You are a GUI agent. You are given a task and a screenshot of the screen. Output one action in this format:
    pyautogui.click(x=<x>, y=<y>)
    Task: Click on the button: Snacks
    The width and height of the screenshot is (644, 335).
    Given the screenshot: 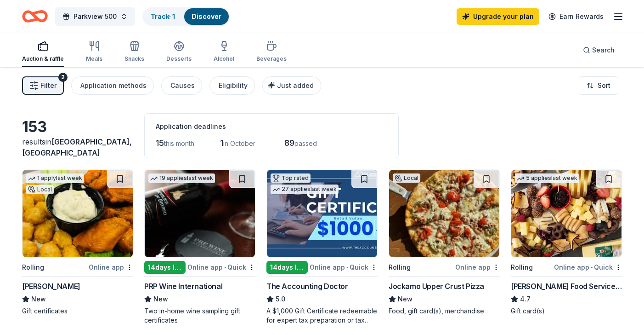 What is the action you would take?
    pyautogui.click(x=134, y=52)
    